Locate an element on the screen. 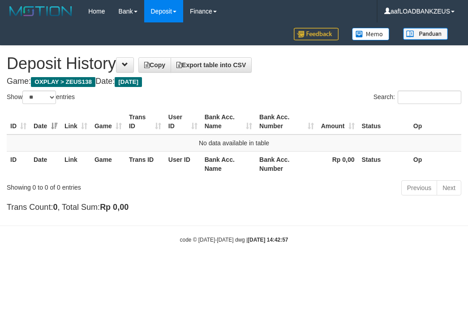  th: User ID: activate to sort column ascending is located at coordinates (183, 121).